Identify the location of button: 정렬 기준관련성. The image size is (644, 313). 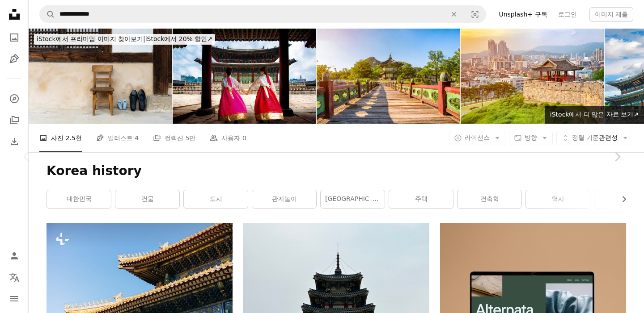
(595, 138).